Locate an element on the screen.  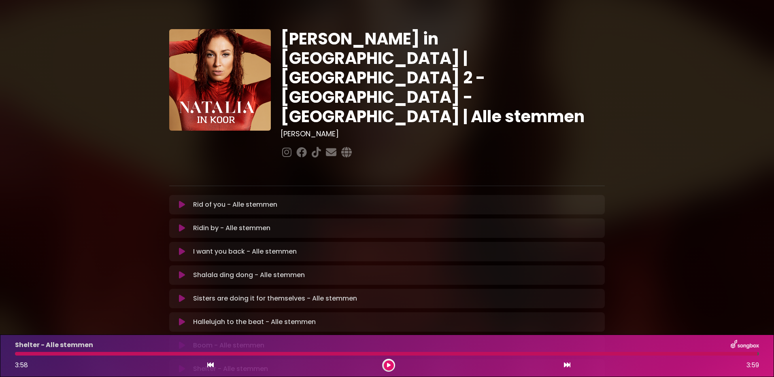
p: Hallelujah to the beat - Alle stemmen is located at coordinates (254, 322).